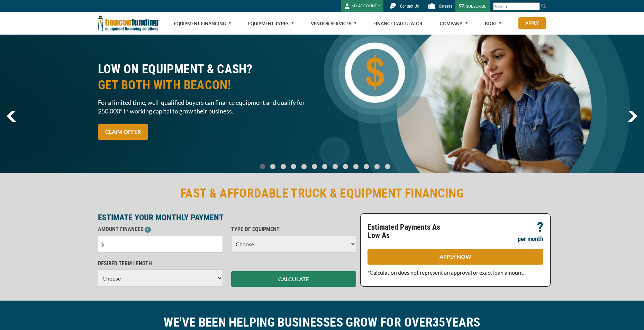 This screenshot has width=644, height=330. I want to click on a: next, so click(633, 116).